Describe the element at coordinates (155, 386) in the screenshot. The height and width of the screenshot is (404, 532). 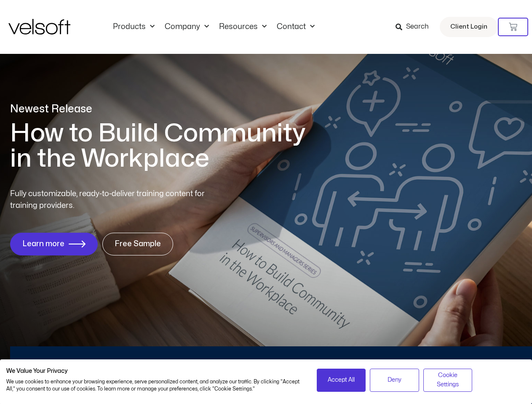
I see `p: We use cookies to enhance your browsing experience, serve personalized content, and analyze our t...` at that location.